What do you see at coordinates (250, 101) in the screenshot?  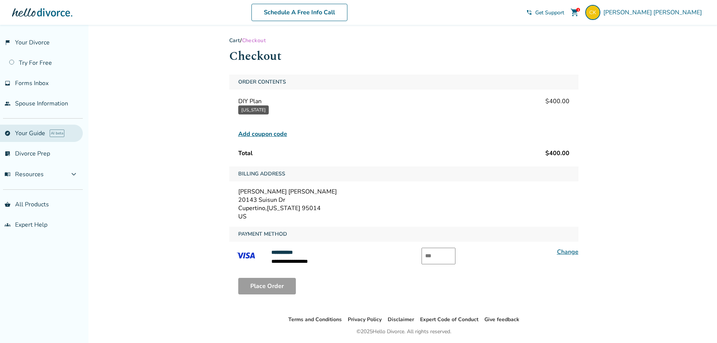 I see `span: DIY Plan` at bounding box center [250, 101].